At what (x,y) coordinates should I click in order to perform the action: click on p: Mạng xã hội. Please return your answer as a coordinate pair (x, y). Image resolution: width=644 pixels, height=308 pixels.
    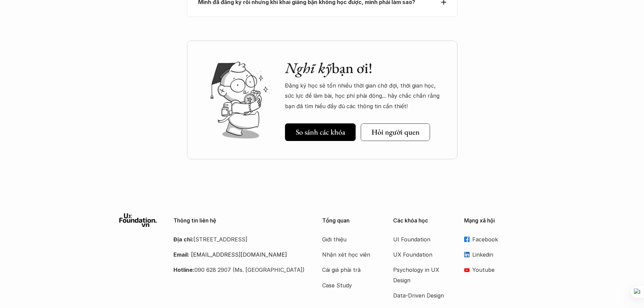
    Looking at the image, I should click on (495, 221).